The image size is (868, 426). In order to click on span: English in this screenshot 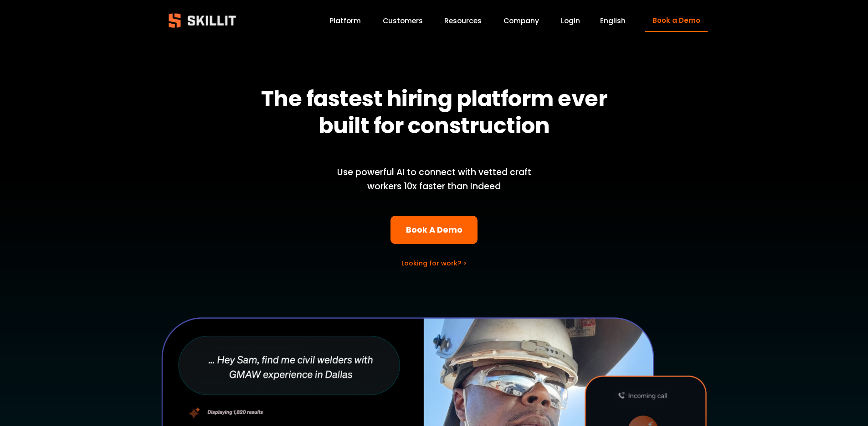, I will do `click(612, 20)`.